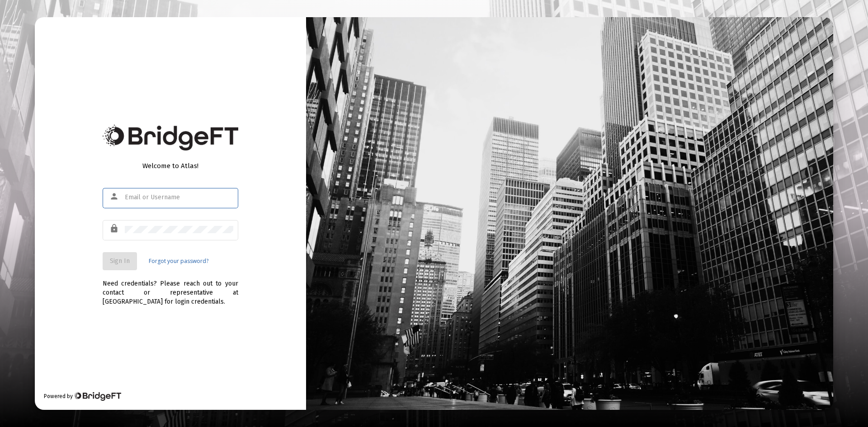 The height and width of the screenshot is (427, 868). I want to click on input: Email or Username, so click(179, 197).